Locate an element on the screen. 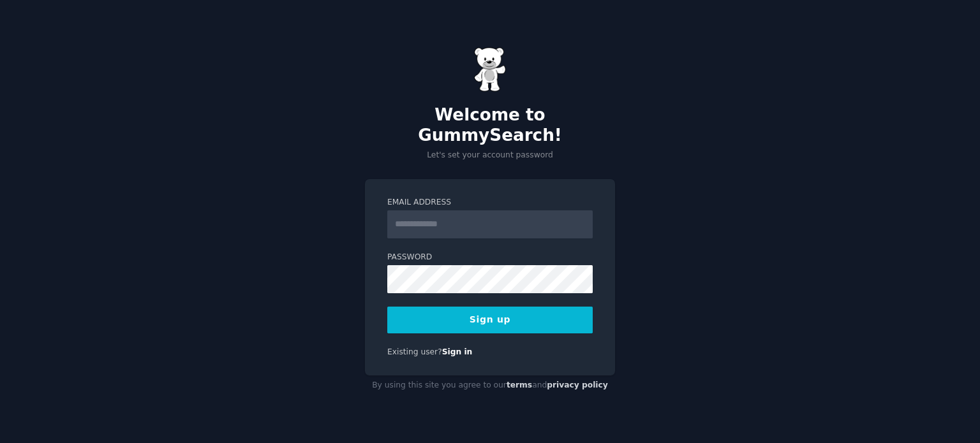  img: Gummy Bear is located at coordinates (490, 70).